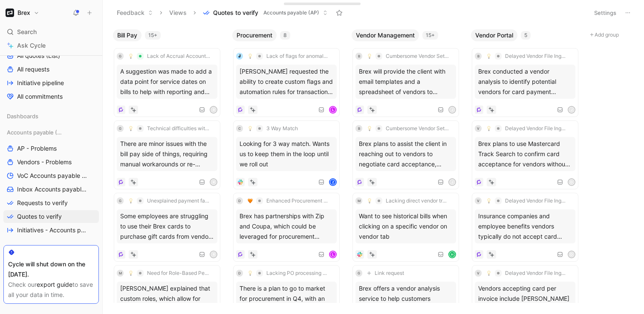  What do you see at coordinates (134, 13) in the screenshot?
I see `button: Feedback` at bounding box center [134, 13].